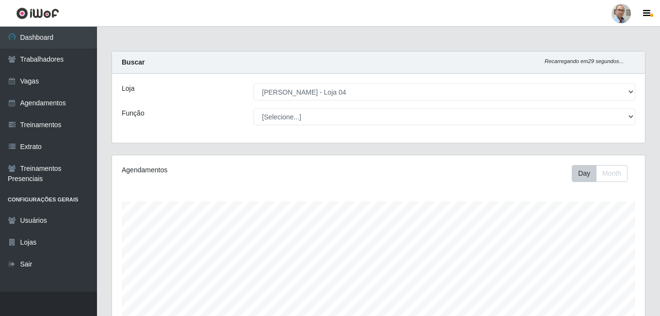 The width and height of the screenshot is (660, 316). Describe the element at coordinates (599, 173) in the screenshot. I see `div: First group` at that location.